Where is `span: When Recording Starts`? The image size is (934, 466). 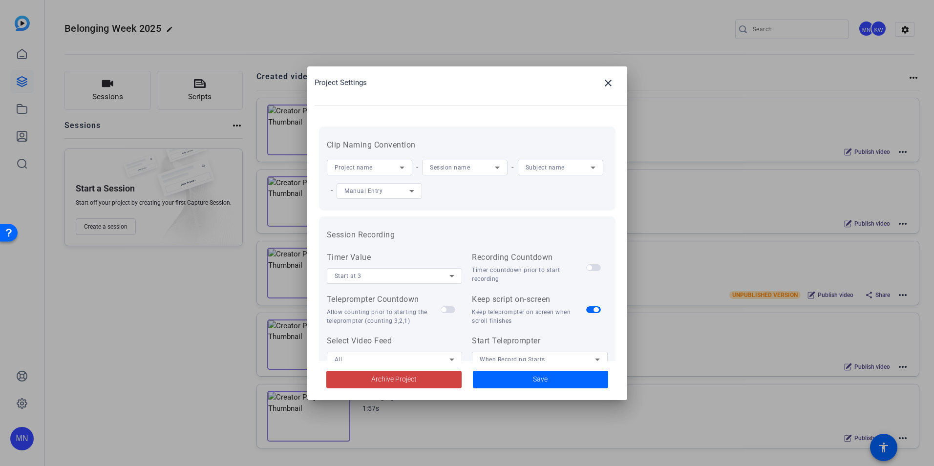
span: When Recording Starts is located at coordinates (512, 360).